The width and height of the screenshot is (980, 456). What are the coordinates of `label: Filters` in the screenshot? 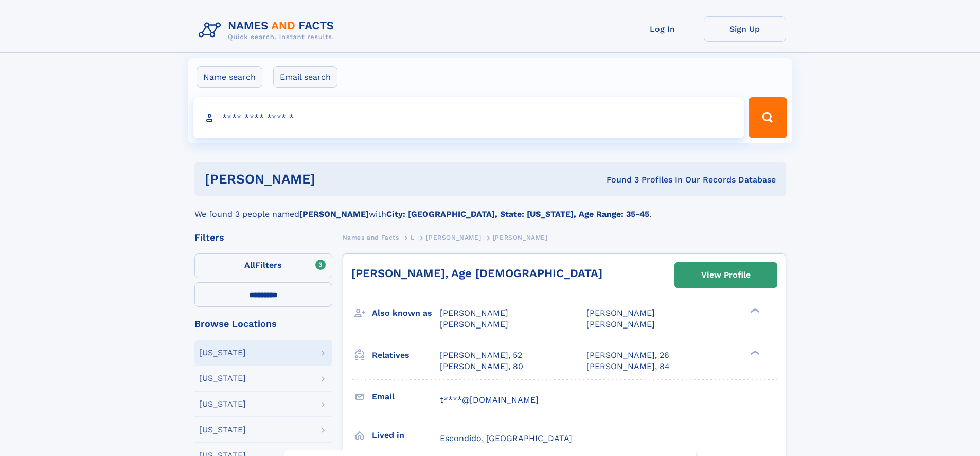 It's located at (263, 266).